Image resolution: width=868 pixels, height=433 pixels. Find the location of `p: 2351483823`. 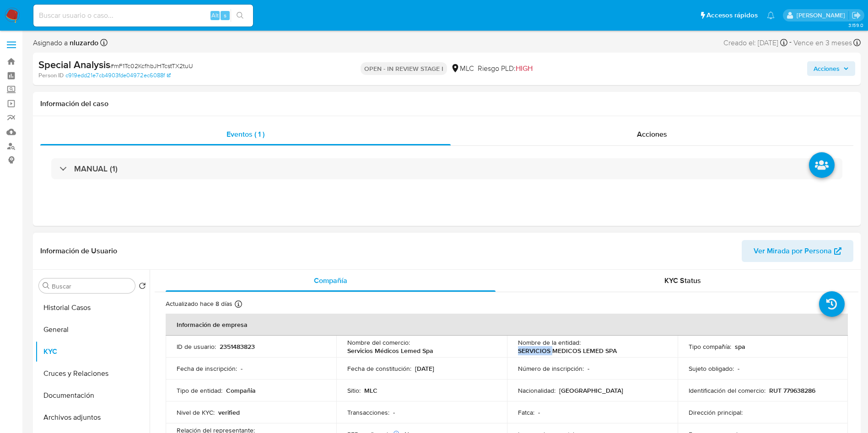

p: 2351483823 is located at coordinates (237, 347).